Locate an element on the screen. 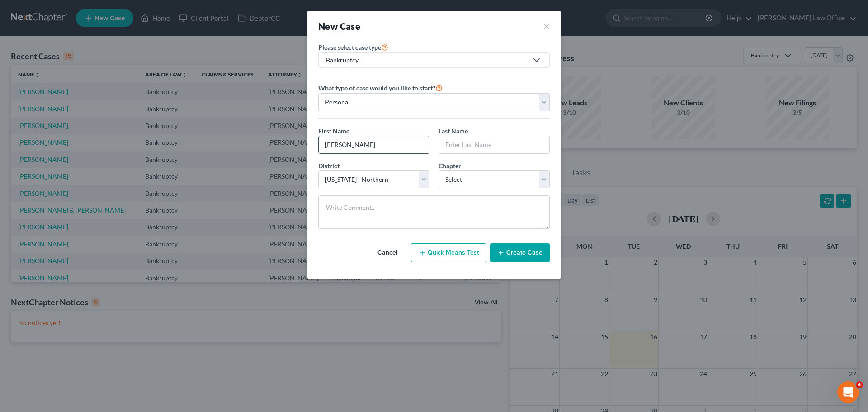 This screenshot has width=868, height=412. span: District is located at coordinates (329, 166).